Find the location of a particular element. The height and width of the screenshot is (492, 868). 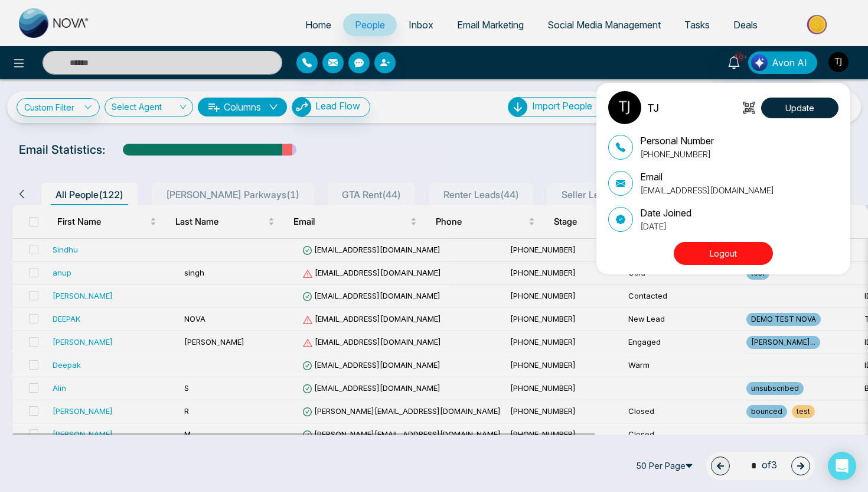

p: Email is located at coordinates (707, 177).